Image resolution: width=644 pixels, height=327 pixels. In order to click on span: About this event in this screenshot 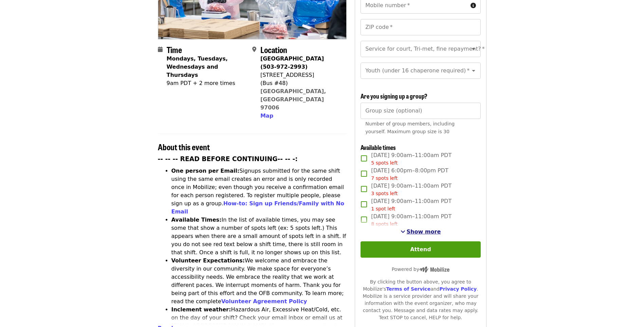, I will do `click(183, 147)`.